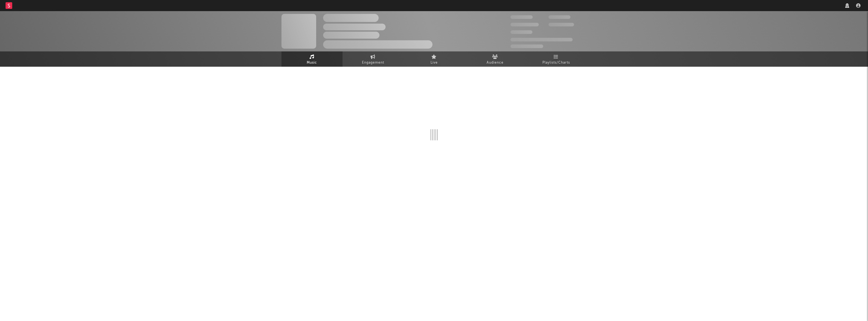 Image resolution: width=868 pixels, height=321 pixels. What do you see at coordinates (527, 46) in the screenshot?
I see `span: Jump Score: 85.0` at bounding box center [527, 46].